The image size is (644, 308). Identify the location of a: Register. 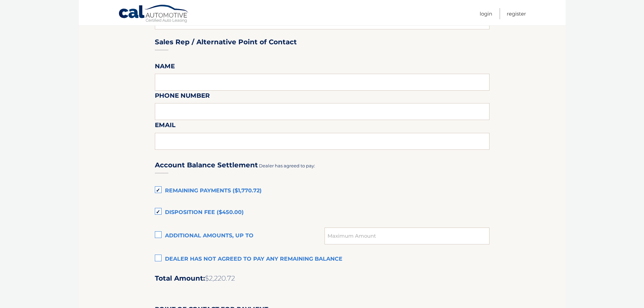
(517, 14).